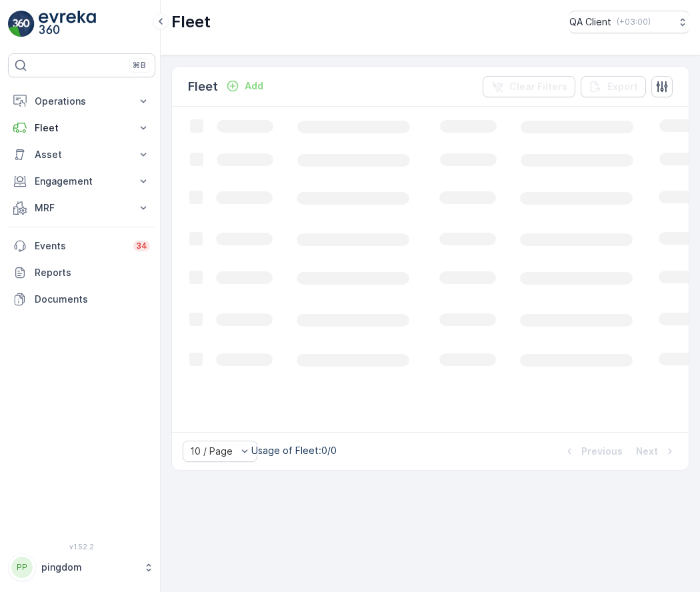 The image size is (700, 592). Describe the element at coordinates (92, 299) in the screenshot. I see `p: Documents` at that location.